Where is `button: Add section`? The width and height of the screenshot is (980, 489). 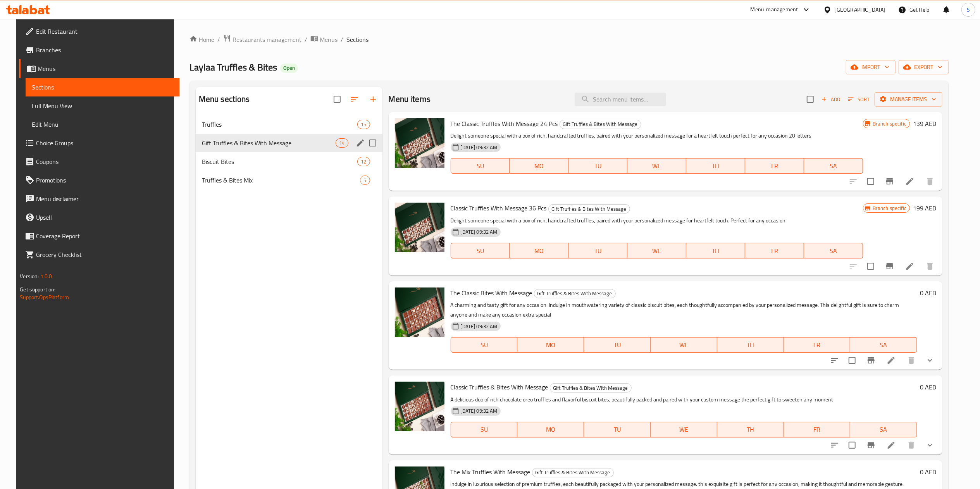 button: Add section is located at coordinates (373, 99).